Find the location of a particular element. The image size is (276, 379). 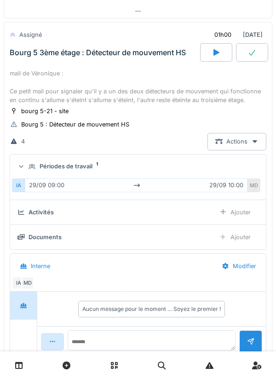

div: Activités is located at coordinates (41, 212).